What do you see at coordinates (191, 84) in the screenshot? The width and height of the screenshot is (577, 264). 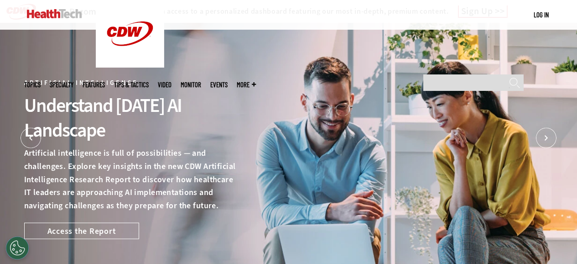 I see `a: MonITor` at bounding box center [191, 84].